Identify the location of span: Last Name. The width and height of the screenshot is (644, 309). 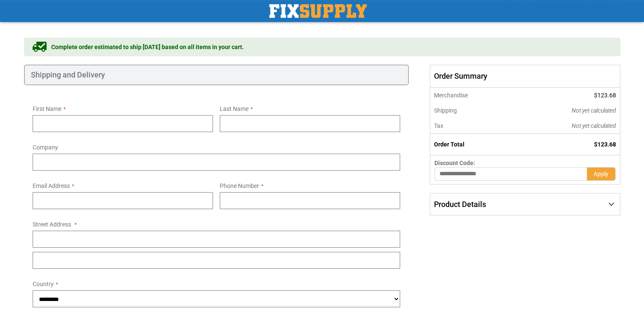
(234, 109).